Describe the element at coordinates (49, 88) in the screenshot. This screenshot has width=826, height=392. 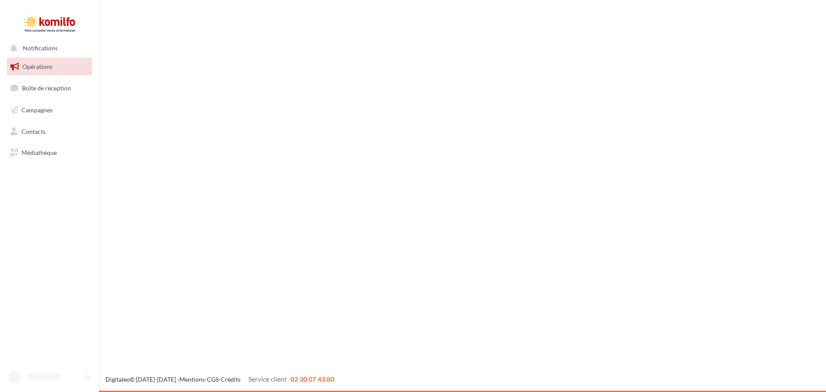
I see `a: Boîte de réception` at that location.